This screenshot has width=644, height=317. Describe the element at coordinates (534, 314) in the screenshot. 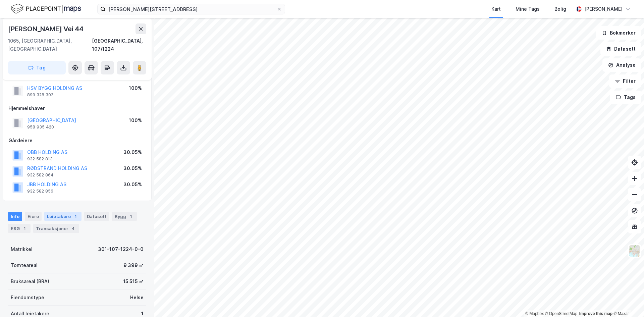

I see `a: Mapbox` at that location.